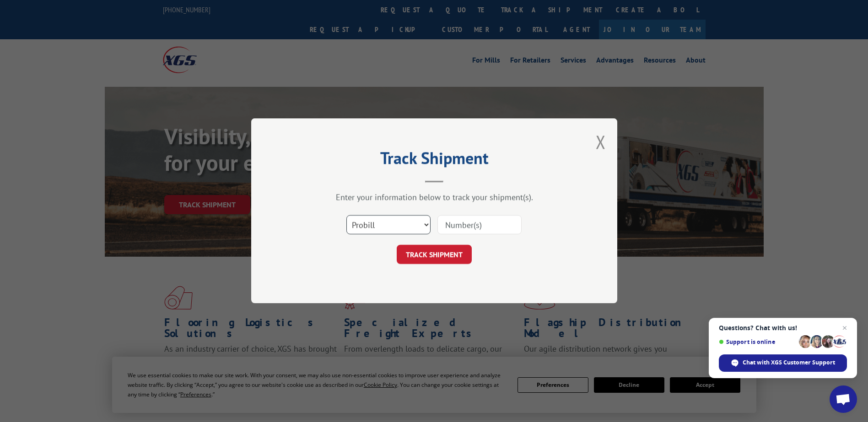  What do you see at coordinates (783, 328) in the screenshot?
I see `span: Questions? Chat with us!` at bounding box center [783, 328].